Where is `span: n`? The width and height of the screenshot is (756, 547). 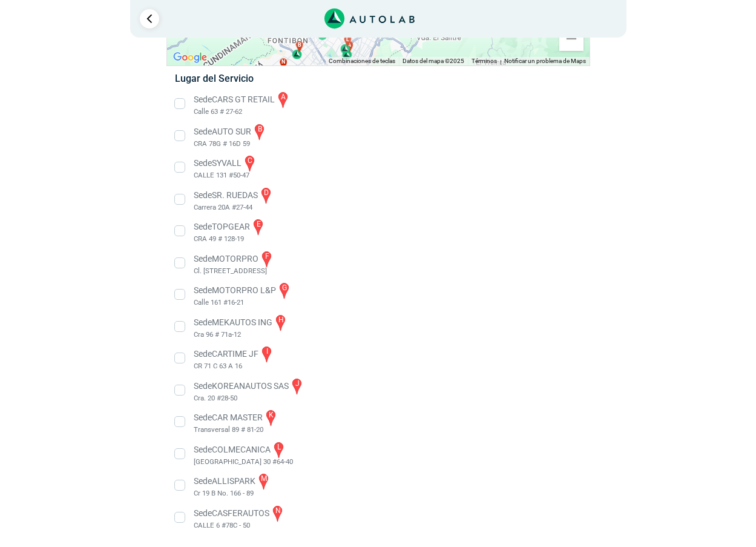 span: n is located at coordinates (284, 62).